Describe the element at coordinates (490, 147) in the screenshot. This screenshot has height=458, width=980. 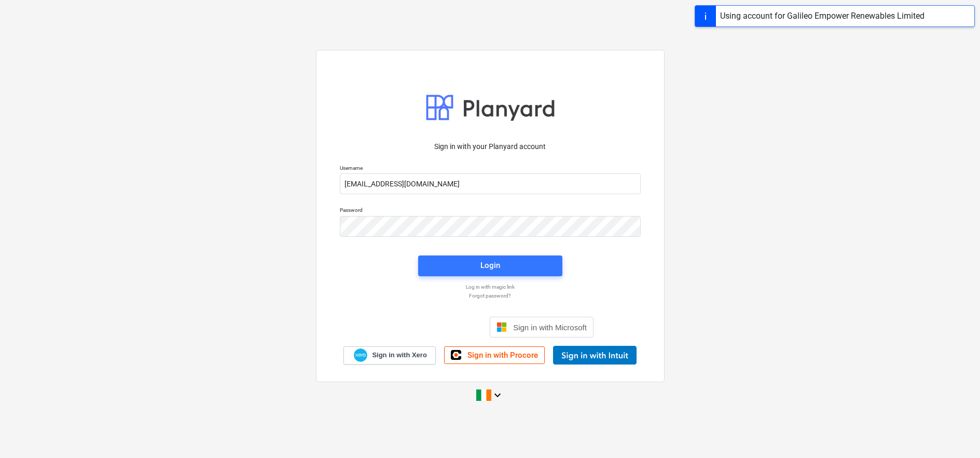
I see `p: Sign in with your Planyard account` at that location.